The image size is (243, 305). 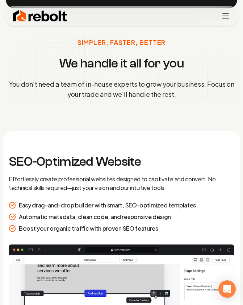 What do you see at coordinates (121, 89) in the screenshot?
I see `p: You don't need a team of in-house experts to grow your business. Focus on your trade and we'll ha...` at bounding box center [121, 89].